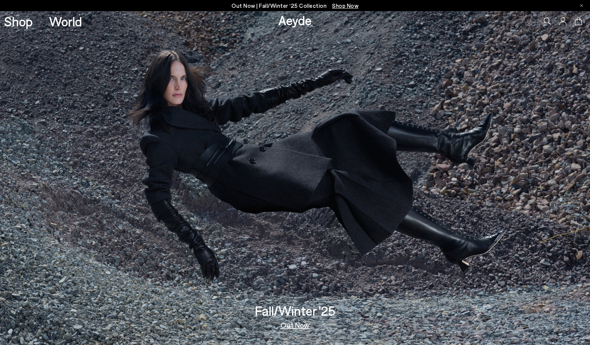 Image resolution: width=590 pixels, height=345 pixels. I want to click on a: World, so click(65, 21).